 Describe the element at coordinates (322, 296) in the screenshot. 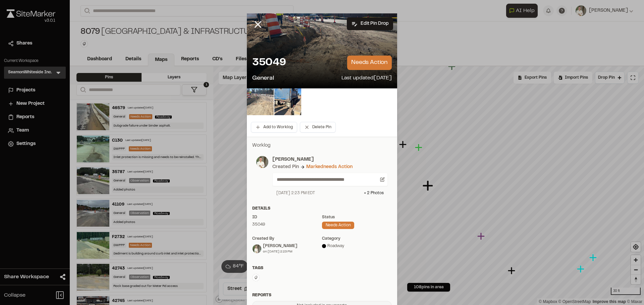

I see `div: Reports` at that location.